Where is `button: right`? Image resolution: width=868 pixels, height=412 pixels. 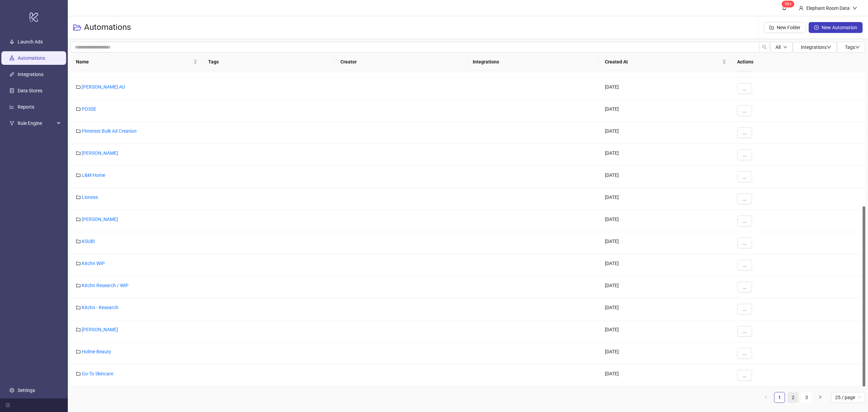
button: right is located at coordinates (821, 398).